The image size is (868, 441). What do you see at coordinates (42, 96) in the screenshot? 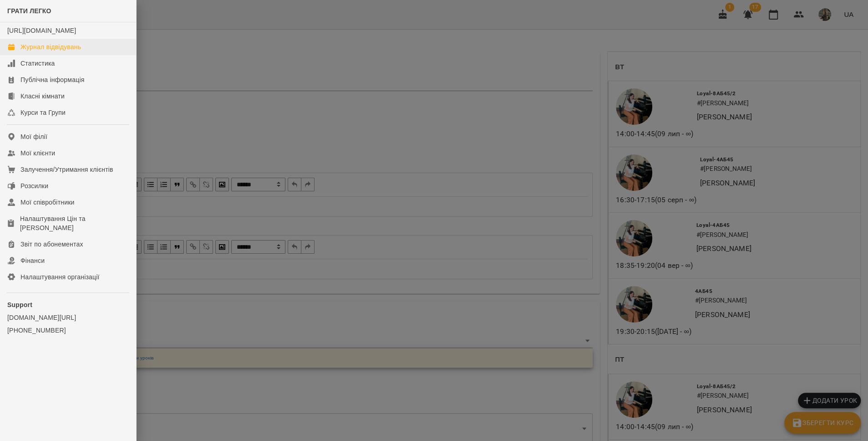
I see `div: Класні кімнати` at bounding box center [42, 96].